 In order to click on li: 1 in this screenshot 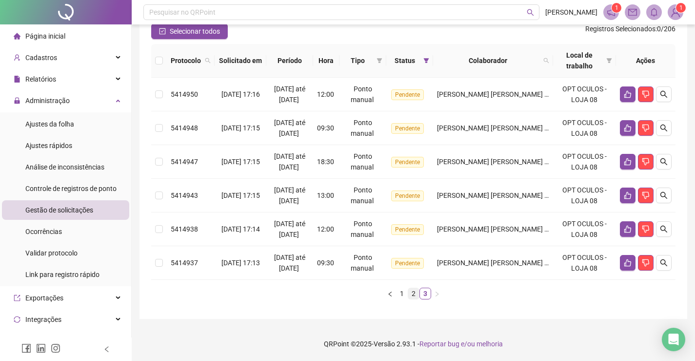, I will do `click(402, 293)`.